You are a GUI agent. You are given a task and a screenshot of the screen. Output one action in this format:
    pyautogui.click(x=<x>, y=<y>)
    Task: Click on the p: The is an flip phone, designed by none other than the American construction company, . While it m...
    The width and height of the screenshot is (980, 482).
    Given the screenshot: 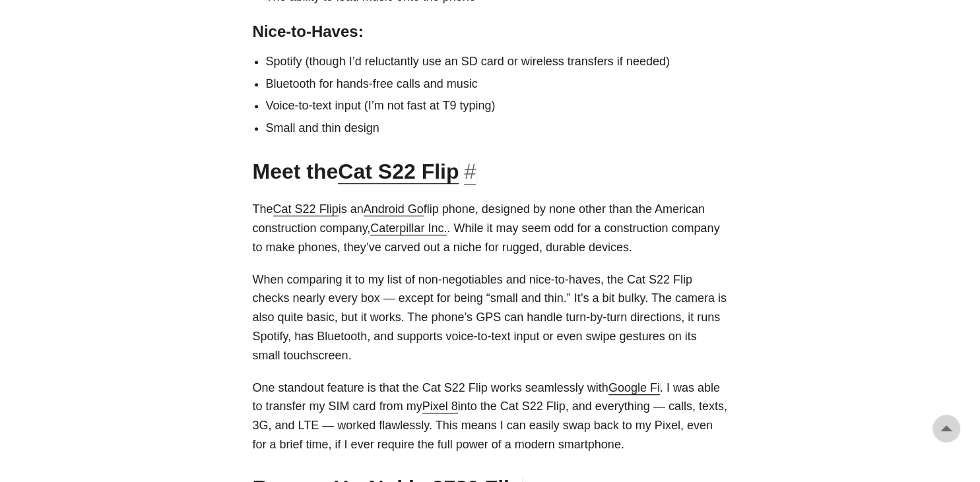 What is the action you would take?
    pyautogui.click(x=490, y=228)
    